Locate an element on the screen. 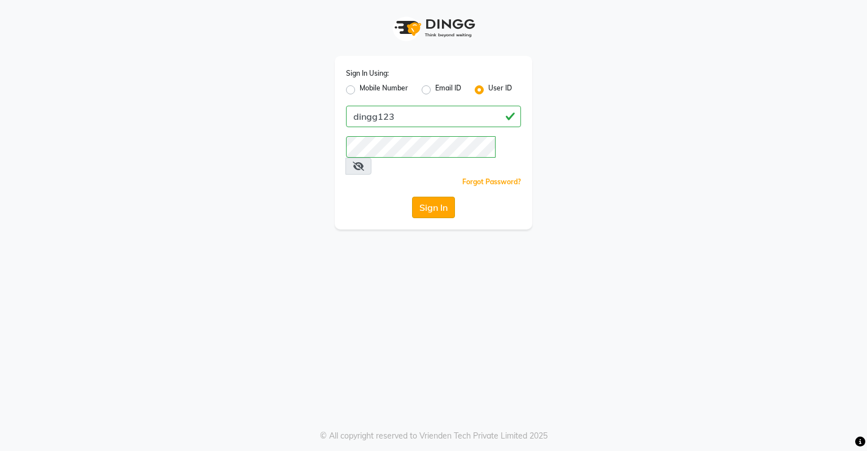  img: logo1.svg is located at coordinates (434, 28).